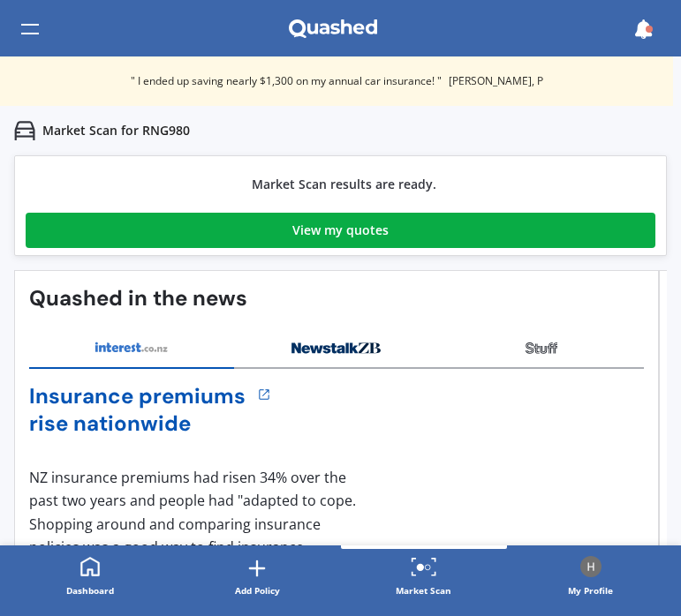 This screenshot has height=616, width=681. Describe the element at coordinates (257, 591) in the screenshot. I see `div: Add Policy` at that location.